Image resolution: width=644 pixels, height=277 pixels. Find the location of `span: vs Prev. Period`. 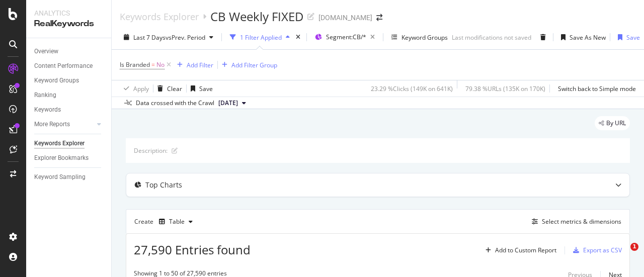

span: vs Prev. Period is located at coordinates (185, 37).